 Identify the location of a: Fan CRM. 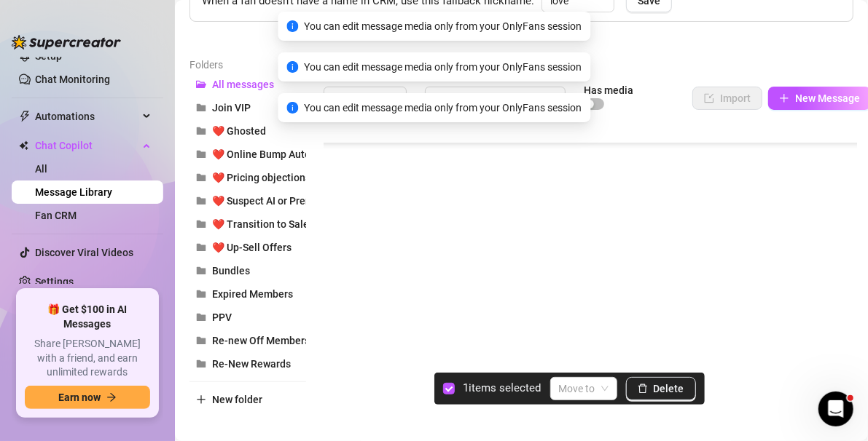
(56, 215).